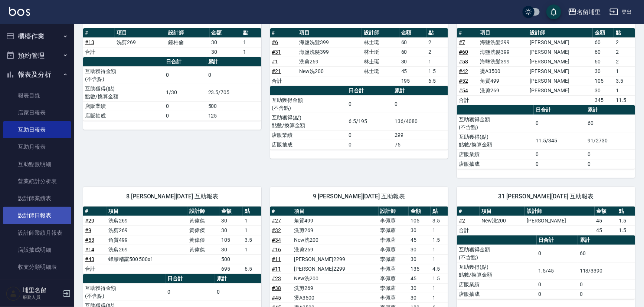 The height and width of the screenshot is (307, 644). What do you see at coordinates (185, 93) in the screenshot?
I see `td: 1/30` at bounding box center [185, 93].